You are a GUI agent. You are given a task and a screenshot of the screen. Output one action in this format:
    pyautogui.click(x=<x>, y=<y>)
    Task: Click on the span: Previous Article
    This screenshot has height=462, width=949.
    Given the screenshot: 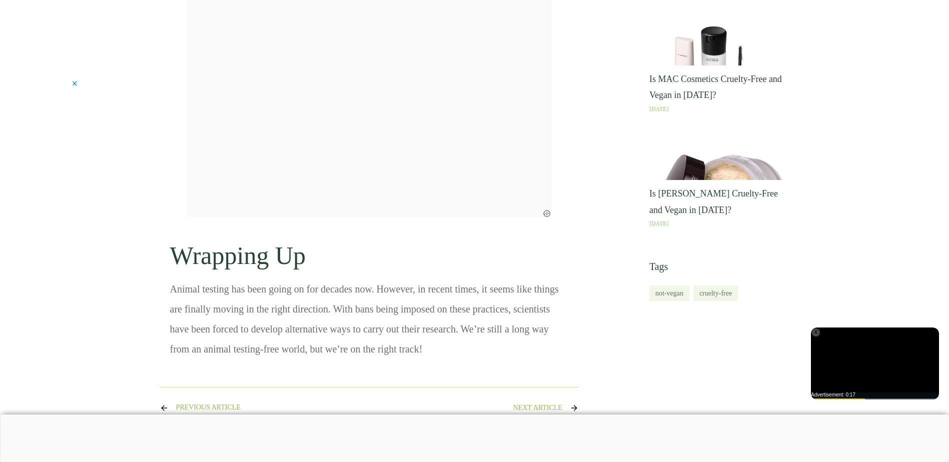 What is the action you would take?
    pyautogui.click(x=208, y=408)
    